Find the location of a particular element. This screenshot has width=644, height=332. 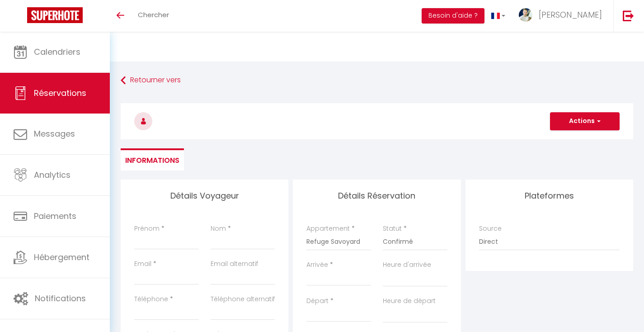

h4: Détails Réservation is located at coordinates (377, 196).